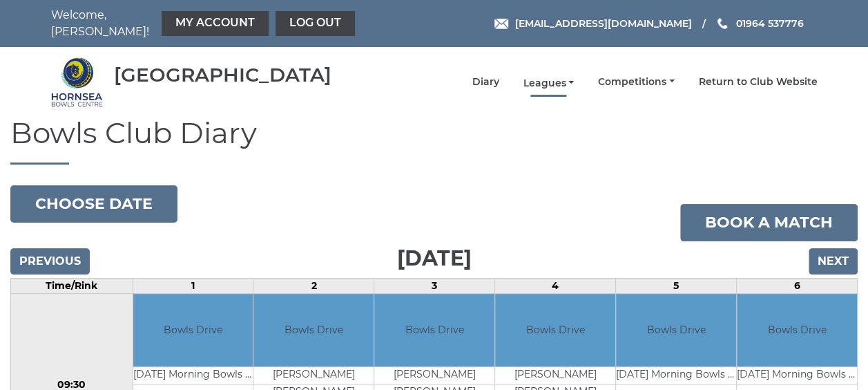 Image resolution: width=868 pixels, height=390 pixels. I want to click on td: Time/Rink, so click(72, 286).